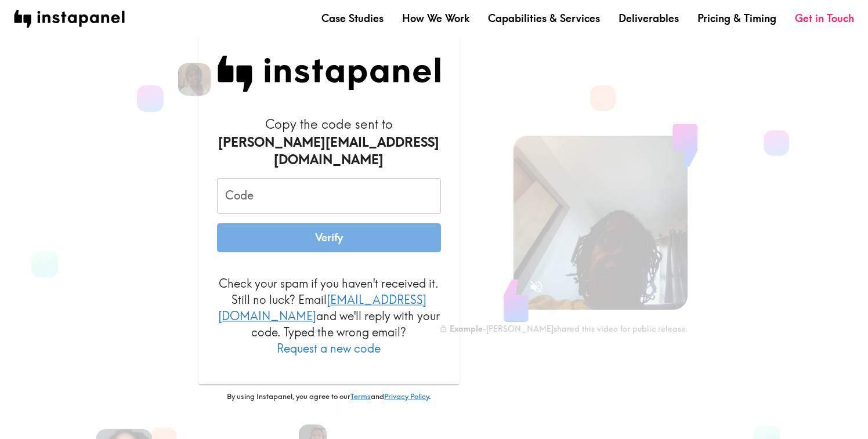 The image size is (868, 439). What do you see at coordinates (329, 142) in the screenshot?
I see `h6: Copy the code sent to` at bounding box center [329, 142].